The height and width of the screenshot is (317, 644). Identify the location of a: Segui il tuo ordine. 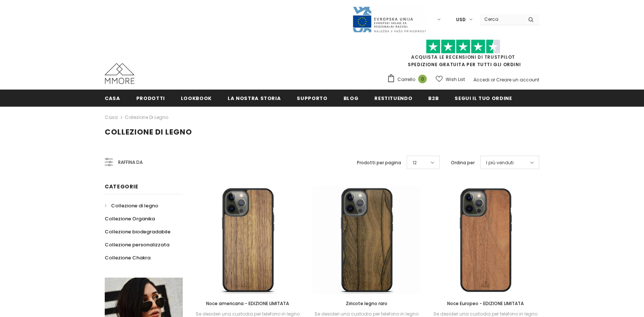
(483, 98).